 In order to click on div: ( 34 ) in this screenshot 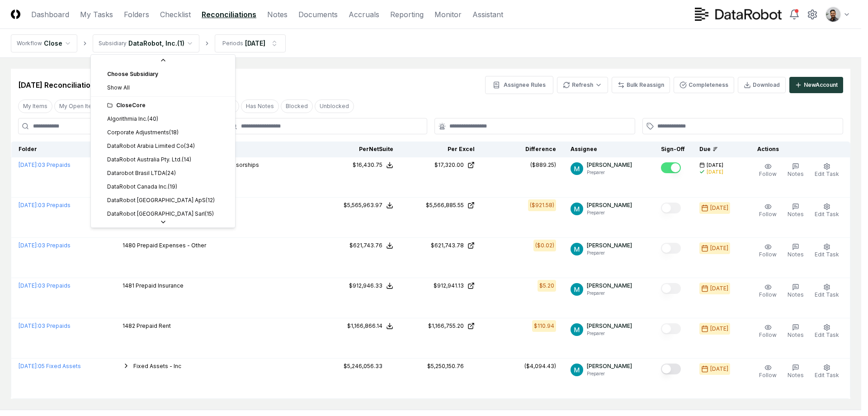, I will do `click(189, 146)`.